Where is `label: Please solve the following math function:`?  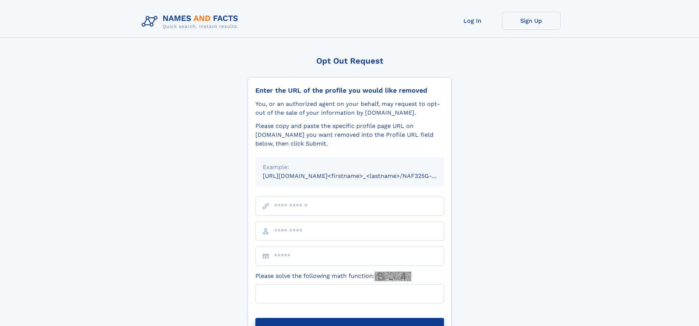 label: Please solve the following math function: is located at coordinates (333, 276).